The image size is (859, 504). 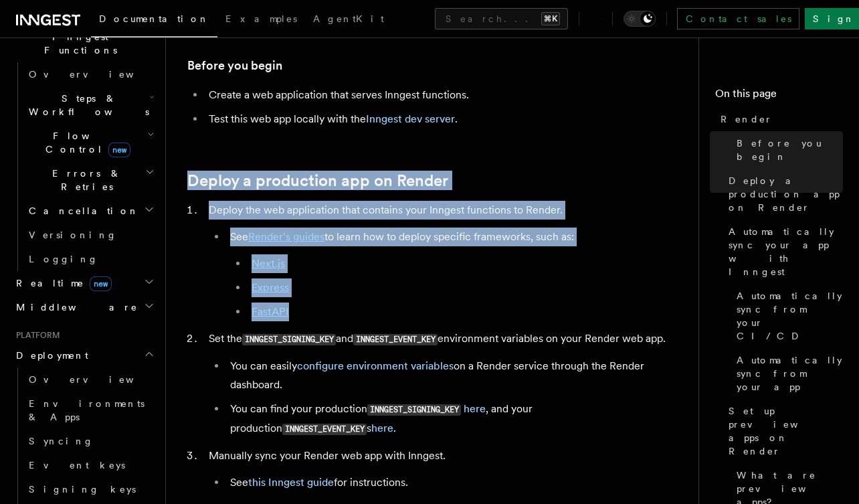 What do you see at coordinates (785, 251) in the screenshot?
I see `span: Automatically sync your app with Inngest` at bounding box center [785, 251].